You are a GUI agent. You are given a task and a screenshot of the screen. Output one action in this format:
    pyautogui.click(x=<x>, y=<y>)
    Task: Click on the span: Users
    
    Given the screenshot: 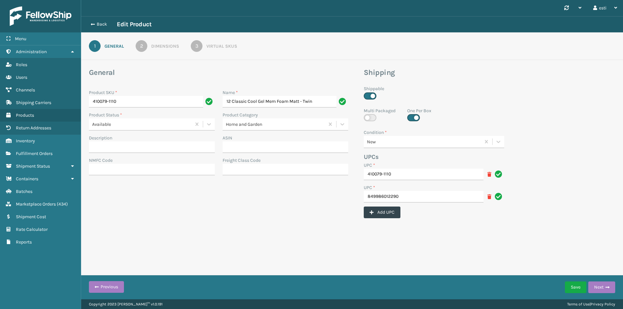 What is the action you would take?
    pyautogui.click(x=21, y=77)
    